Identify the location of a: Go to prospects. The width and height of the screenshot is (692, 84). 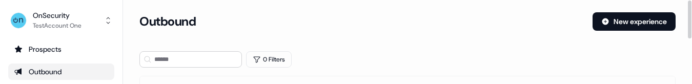
(61, 49).